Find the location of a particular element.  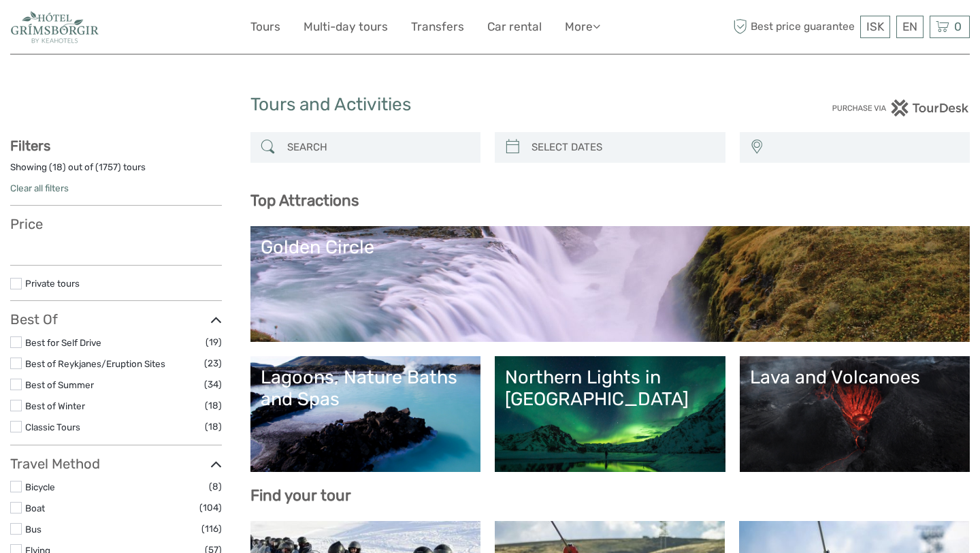

span: (8) is located at coordinates (215, 486).